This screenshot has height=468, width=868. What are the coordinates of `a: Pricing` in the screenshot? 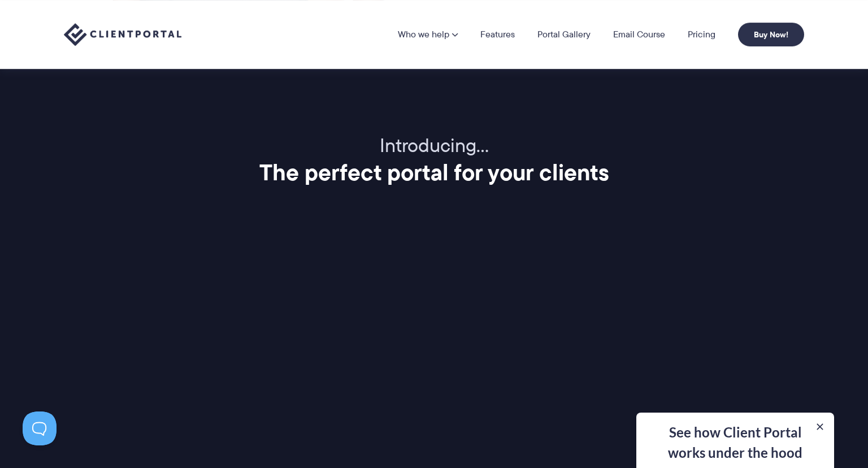 It's located at (702, 34).